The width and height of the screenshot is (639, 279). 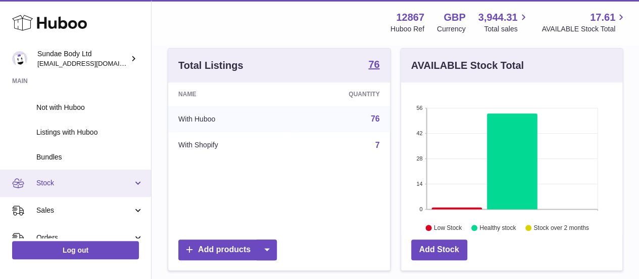 What do you see at coordinates (410, 17) in the screenshot?
I see `strong: 12867` at bounding box center [410, 17].